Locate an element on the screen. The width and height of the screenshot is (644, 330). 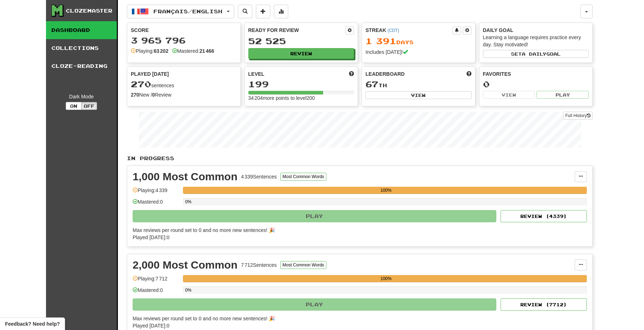
div: Favorites is located at coordinates (536, 74).